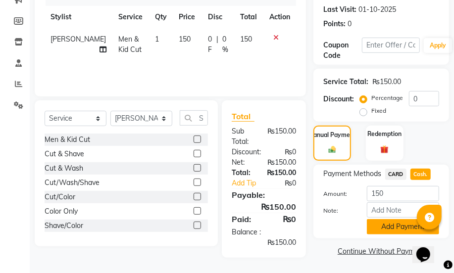 The height and width of the screenshot is (273, 454). Describe the element at coordinates (332, 135) in the screenshot. I see `label: Manual Payment` at that location.